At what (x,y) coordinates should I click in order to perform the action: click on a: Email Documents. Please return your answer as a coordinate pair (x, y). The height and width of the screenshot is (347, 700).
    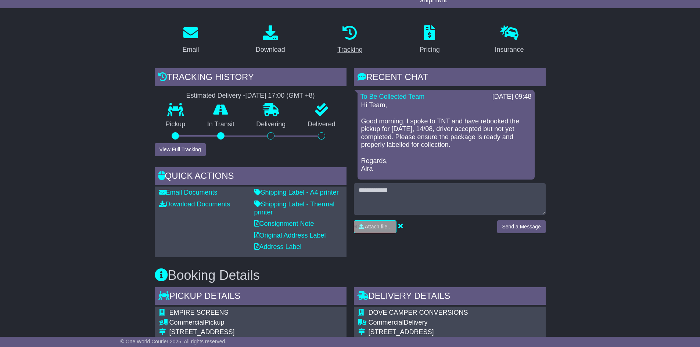
    Looking at the image, I should click on (188, 193).